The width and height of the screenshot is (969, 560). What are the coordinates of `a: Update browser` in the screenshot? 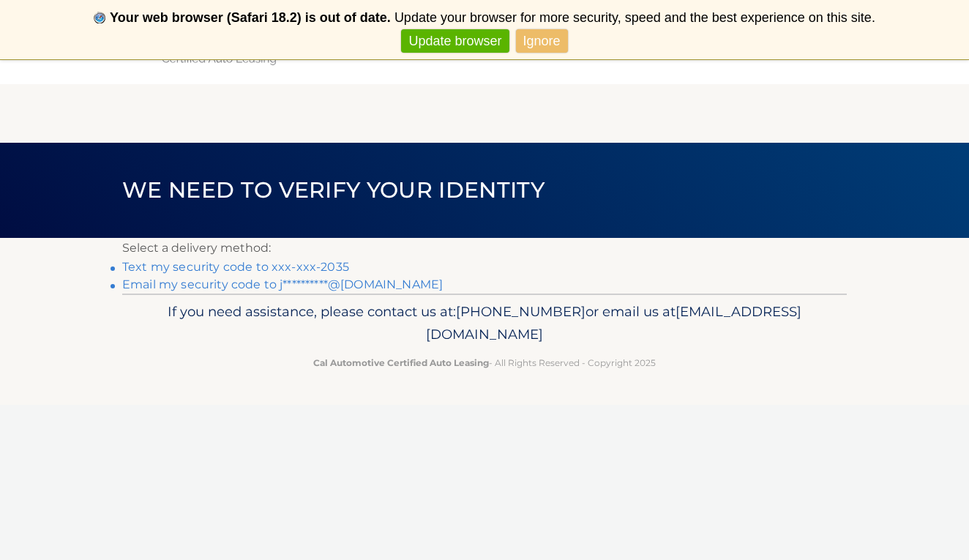 It's located at (454, 41).